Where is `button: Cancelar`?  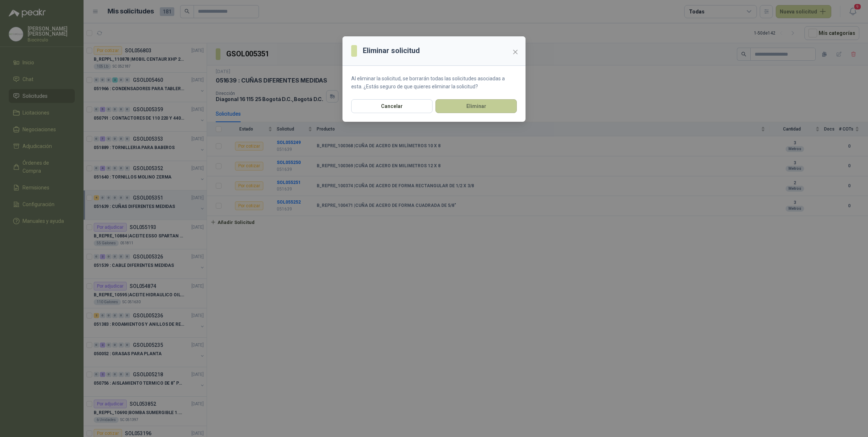
button: Cancelar is located at coordinates (392, 106).